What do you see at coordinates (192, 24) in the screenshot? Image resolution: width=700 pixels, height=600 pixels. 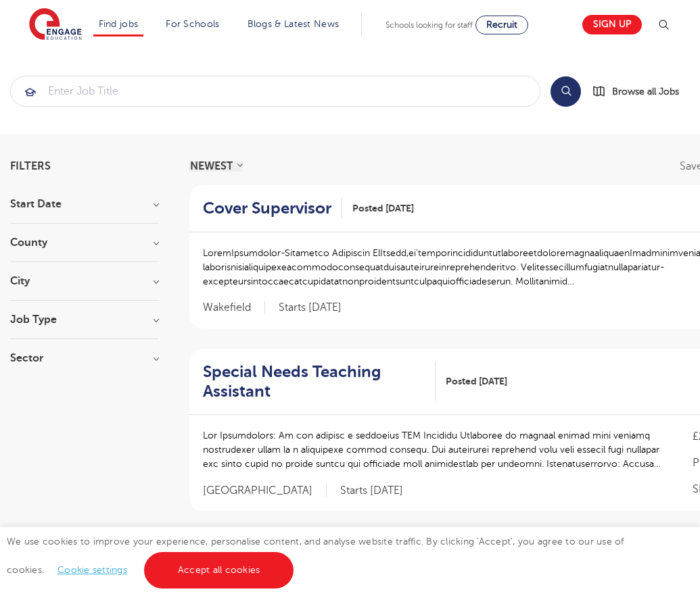 I see `a: For Schools` at bounding box center [192, 24].